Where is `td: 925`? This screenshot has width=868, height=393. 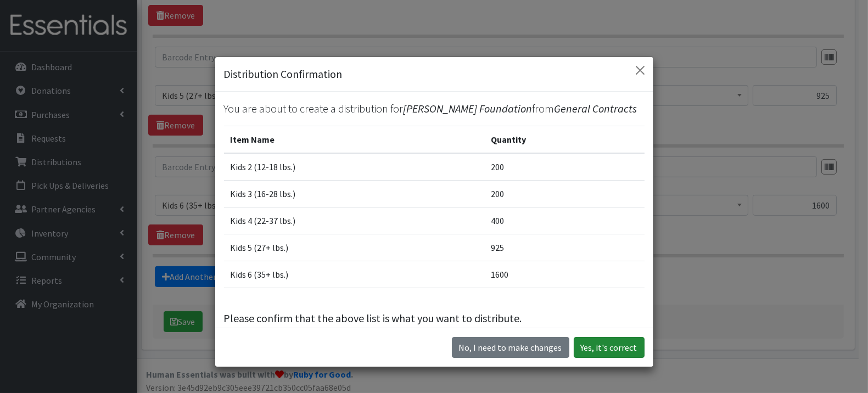 td: 925 is located at coordinates (564, 248).